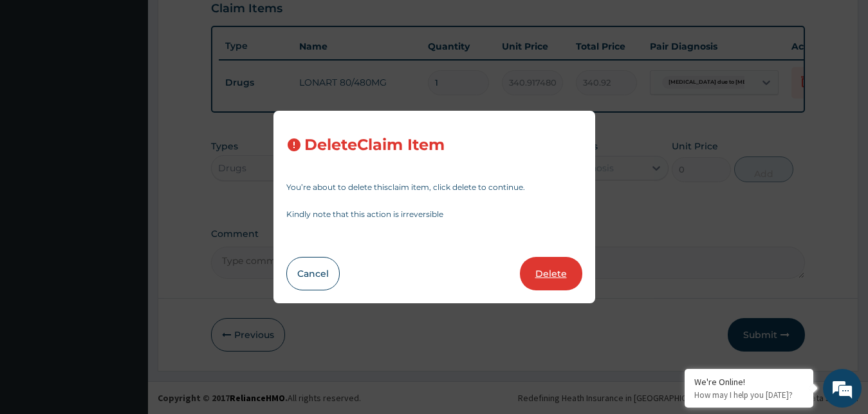 The width and height of the screenshot is (868, 414). Describe the element at coordinates (435, 187) in the screenshot. I see `p: You’re about to delete this claim item , click delete to continue.` at that location.